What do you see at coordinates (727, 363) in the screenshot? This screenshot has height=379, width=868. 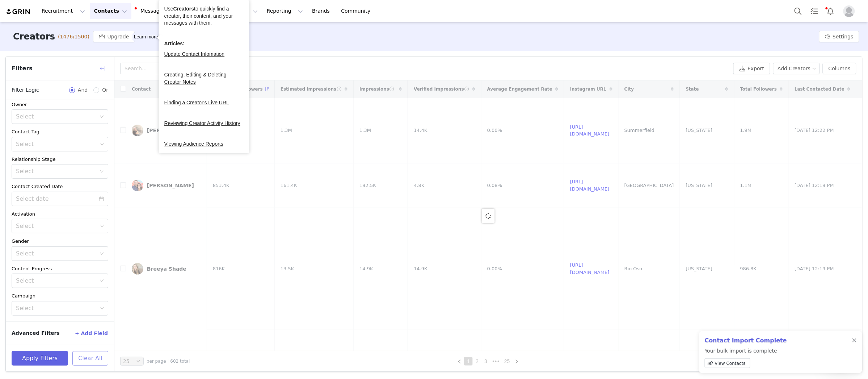 I see `a: View Contacts` at bounding box center [727, 363].